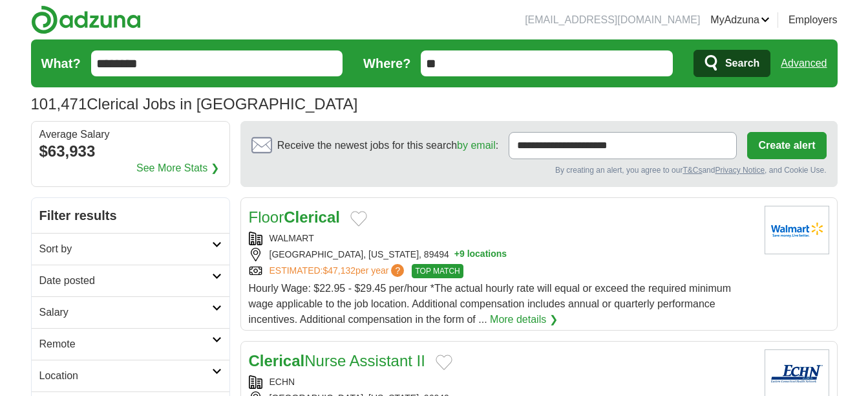  Describe the element at coordinates (61, 64) in the screenshot. I see `label: What?` at that location.